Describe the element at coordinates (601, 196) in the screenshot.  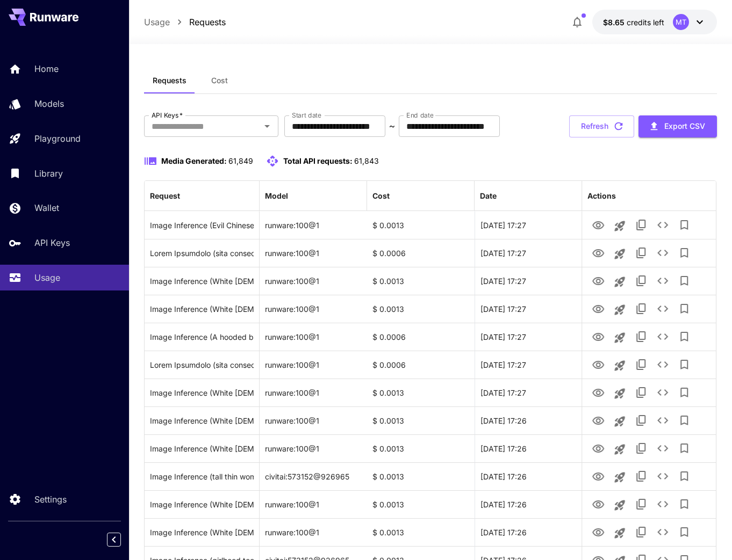
I see `div: Actions` at that location.